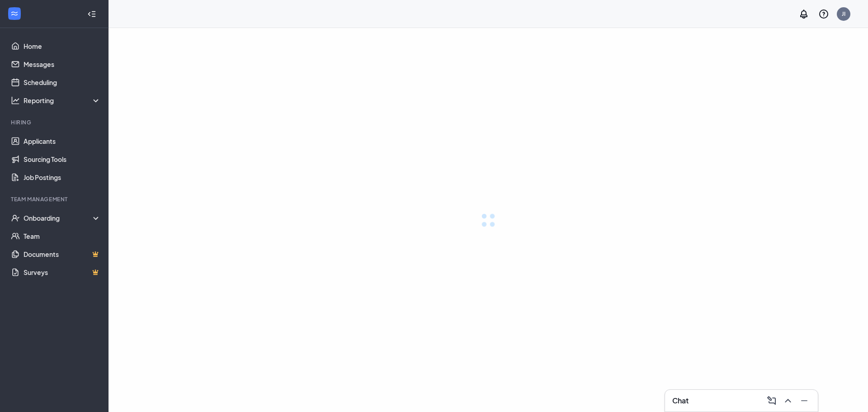  I want to click on a: SurveysCrown, so click(62, 272).